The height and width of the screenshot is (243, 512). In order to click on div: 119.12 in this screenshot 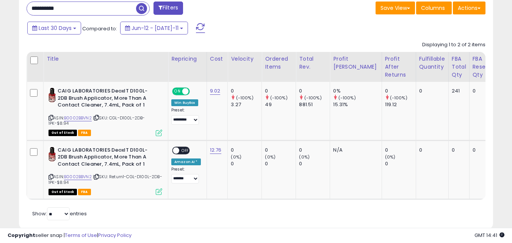, I will do `click(400, 105)`.